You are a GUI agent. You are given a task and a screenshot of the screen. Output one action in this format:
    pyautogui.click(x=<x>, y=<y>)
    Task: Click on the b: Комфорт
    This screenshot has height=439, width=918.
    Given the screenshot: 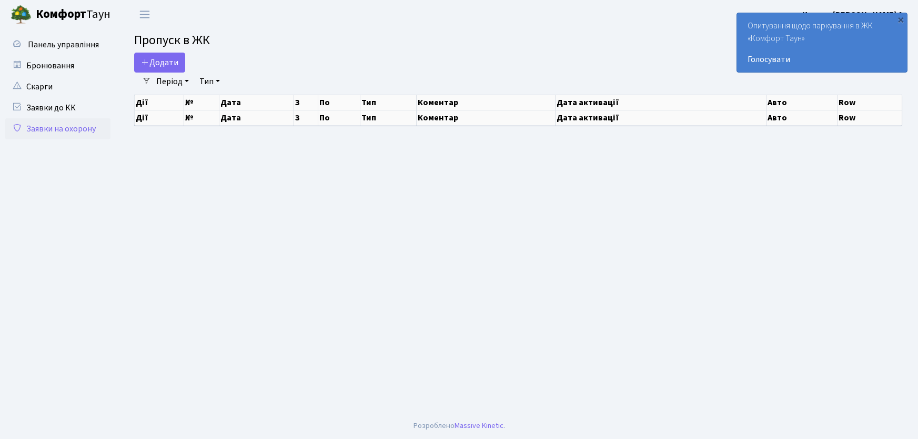 What is the action you would take?
    pyautogui.click(x=61, y=14)
    